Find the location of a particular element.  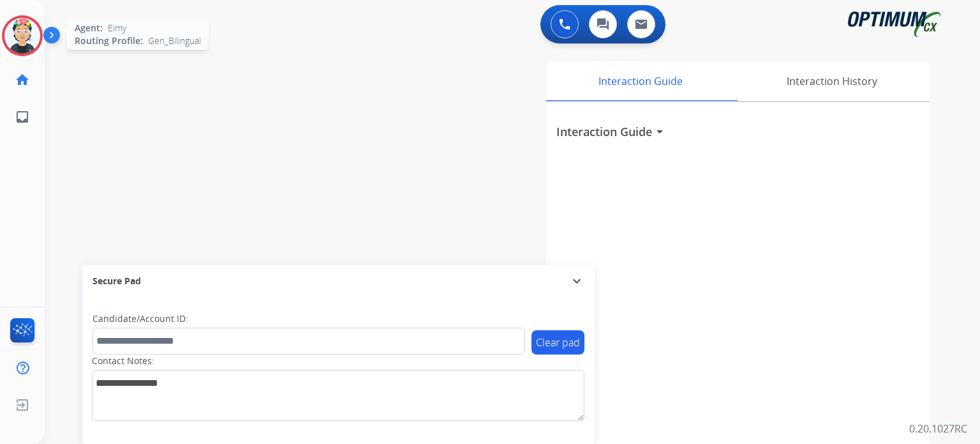

span: Gen_Bilingual is located at coordinates (174, 41).